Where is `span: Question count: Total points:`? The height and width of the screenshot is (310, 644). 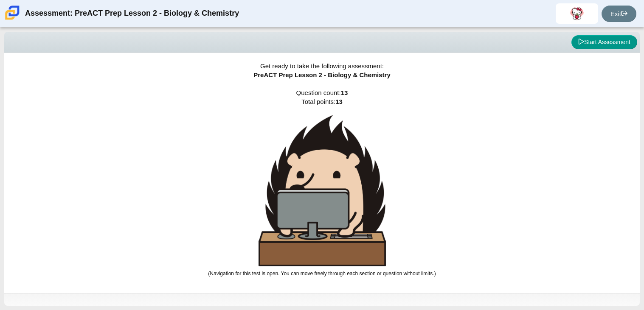 span: Question count: Total points: is located at coordinates (322, 183).